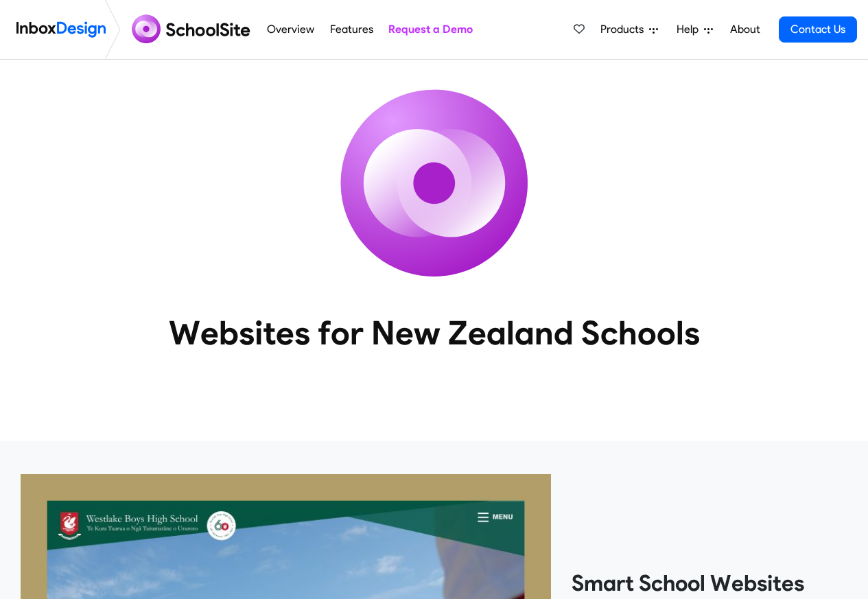  What do you see at coordinates (690, 29) in the screenshot?
I see `span: Help` at bounding box center [690, 29].